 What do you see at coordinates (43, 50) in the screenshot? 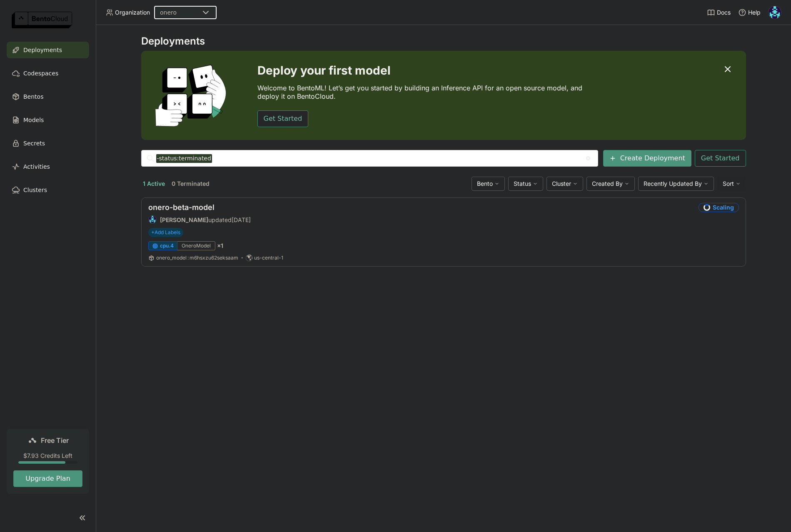
I see `span: Deployments` at bounding box center [43, 50].